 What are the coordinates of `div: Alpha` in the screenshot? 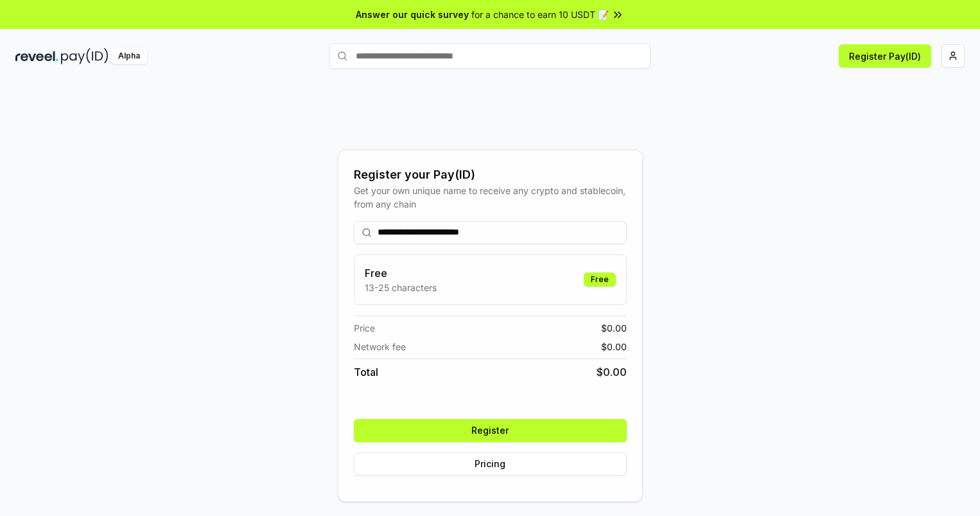 It's located at (129, 56).